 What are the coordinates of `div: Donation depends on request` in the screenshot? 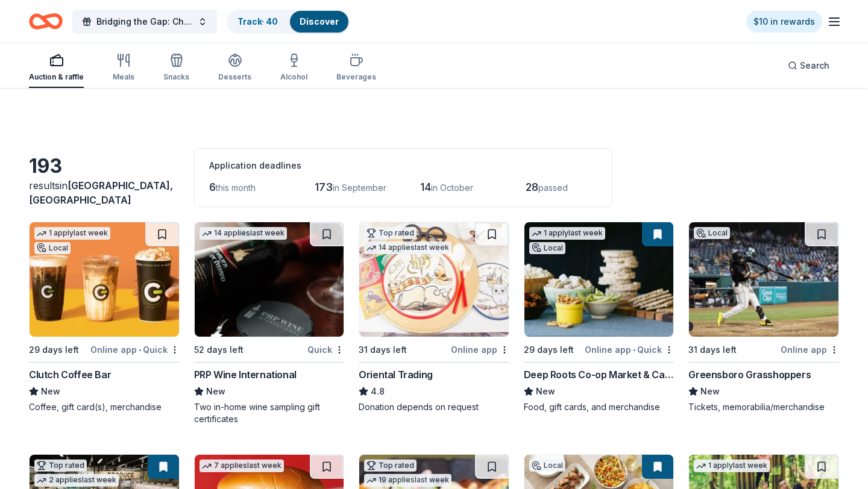 It's located at (434, 407).